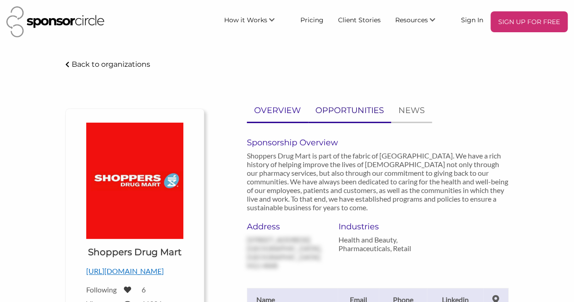  I want to click on a: Sign In, so click(472, 20).